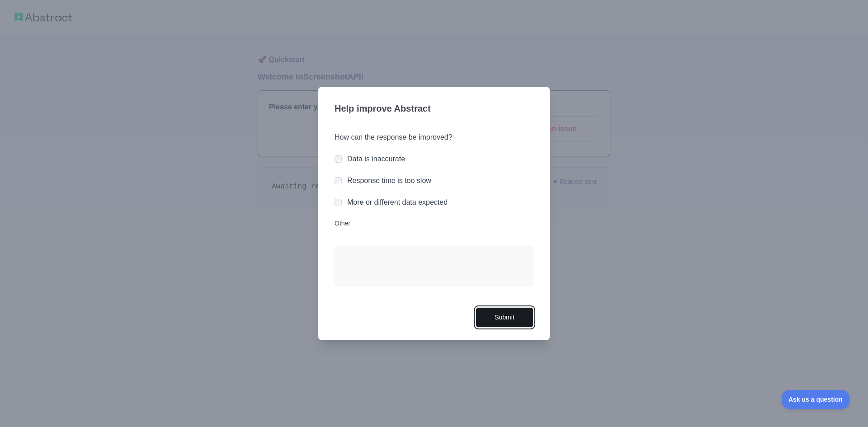  Describe the element at coordinates (376, 159) in the screenshot. I see `label: Data is inaccurate` at that location.